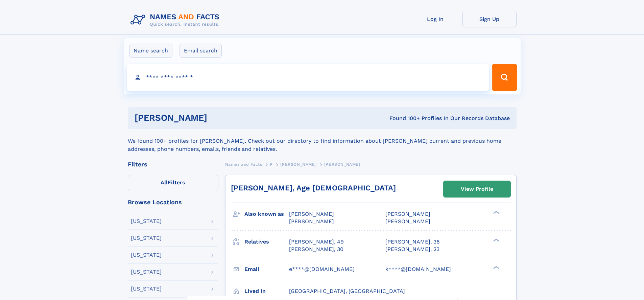  What do you see at coordinates (477, 189) in the screenshot?
I see `a: View Profile` at bounding box center [477, 189].